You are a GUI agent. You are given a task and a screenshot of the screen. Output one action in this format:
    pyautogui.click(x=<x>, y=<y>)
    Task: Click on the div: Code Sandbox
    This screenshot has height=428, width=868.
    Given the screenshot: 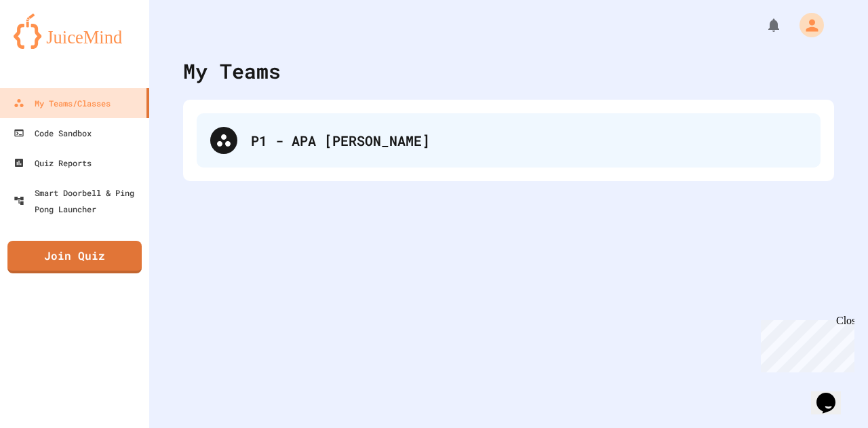 What is the action you would take?
    pyautogui.click(x=52, y=133)
    